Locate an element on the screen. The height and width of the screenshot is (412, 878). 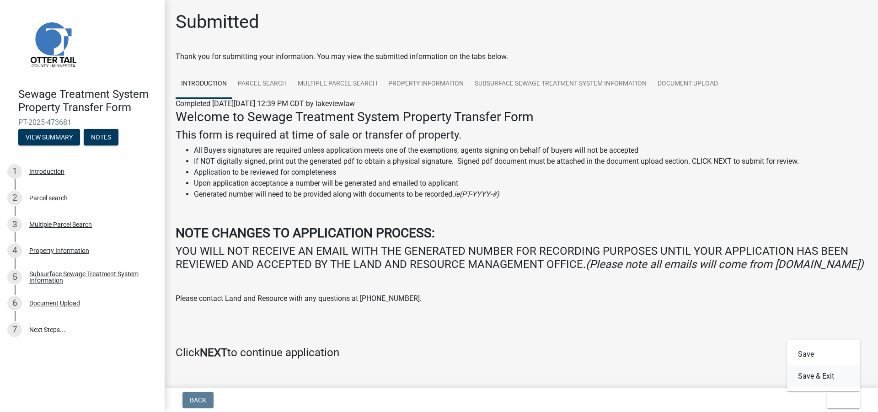
button: Notes is located at coordinates (101, 137).